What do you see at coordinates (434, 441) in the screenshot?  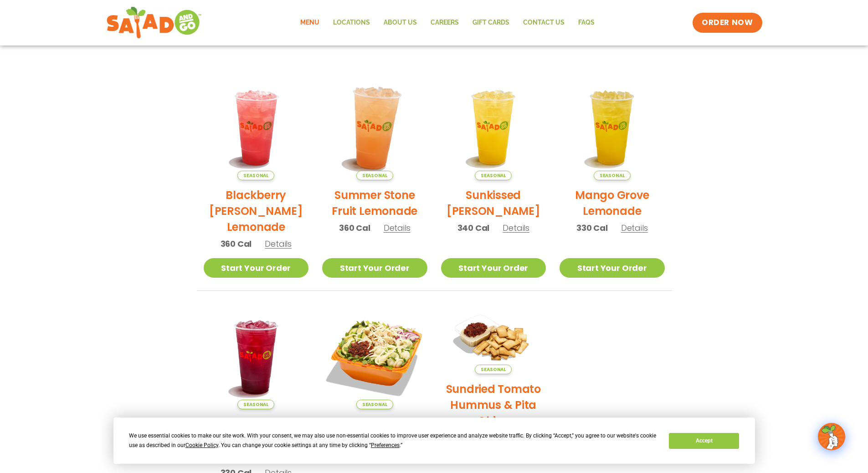 I see `div: Cookie Consent Prompt` at bounding box center [434, 441].